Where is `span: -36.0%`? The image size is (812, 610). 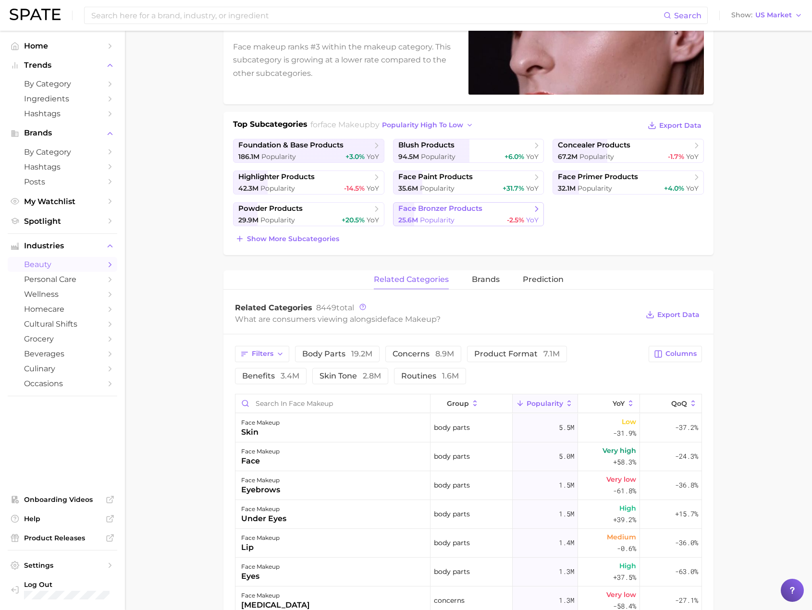 span: -36.0% is located at coordinates (687, 543).